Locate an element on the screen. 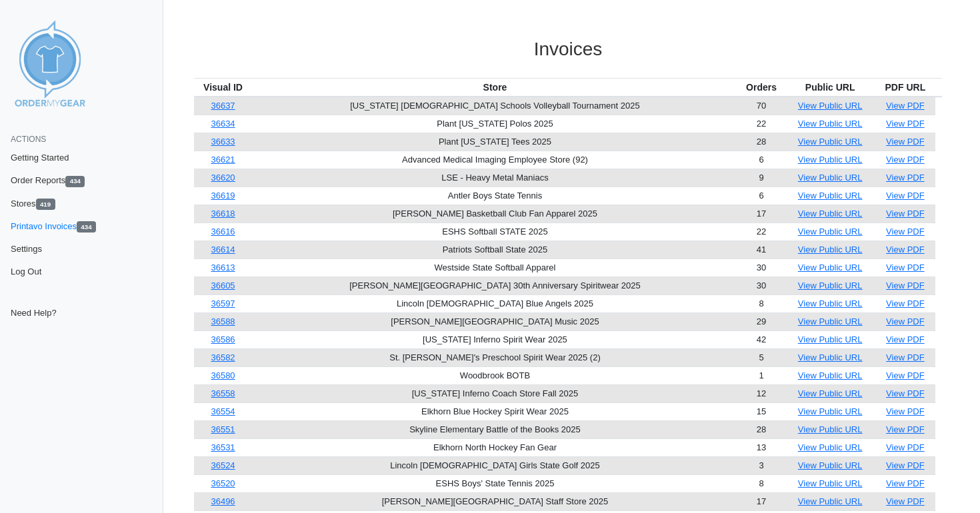 Image resolution: width=980 pixels, height=513 pixels. td: LSE - Heavy Metal Maniacs is located at coordinates (495, 178).